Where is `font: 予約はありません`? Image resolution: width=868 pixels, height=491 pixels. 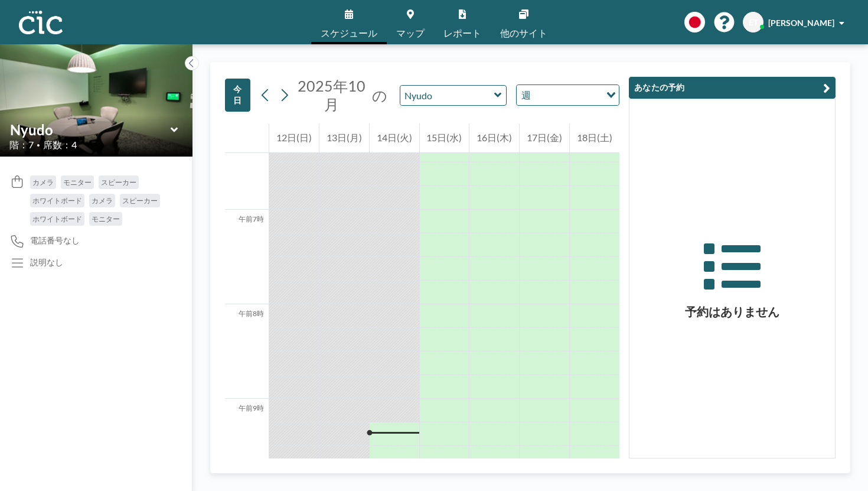 font: 予約はありません is located at coordinates (732, 311).